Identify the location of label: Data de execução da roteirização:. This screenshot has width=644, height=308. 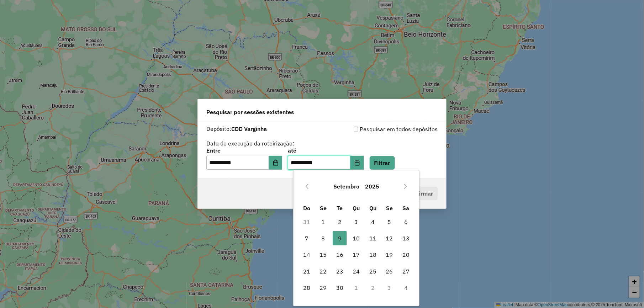
(250, 143).